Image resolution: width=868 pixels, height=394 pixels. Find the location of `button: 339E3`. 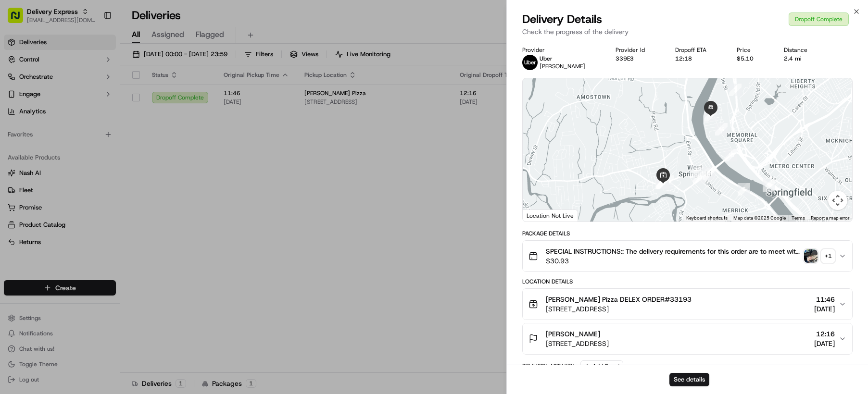

button: 339E3 is located at coordinates (625, 58).